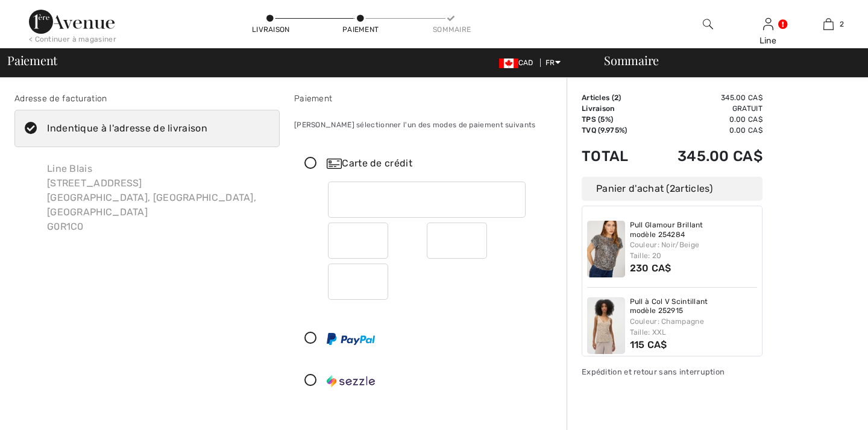 The width and height of the screenshot is (868, 430). I want to click on td: Livraison, so click(614, 108).